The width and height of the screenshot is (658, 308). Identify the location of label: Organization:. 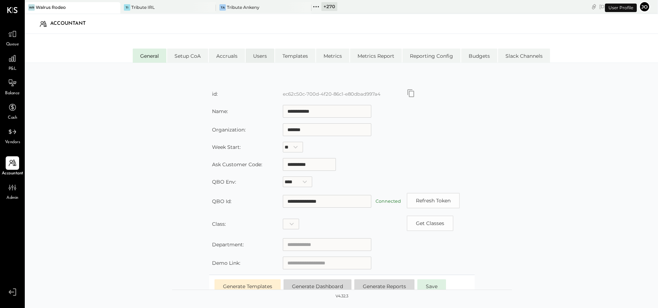
(229, 130).